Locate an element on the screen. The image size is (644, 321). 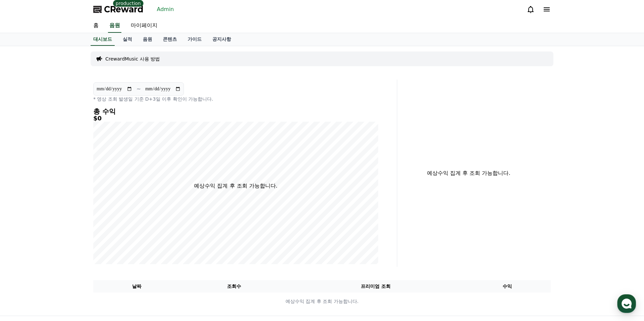
th: 수익 is located at coordinates (507, 286).